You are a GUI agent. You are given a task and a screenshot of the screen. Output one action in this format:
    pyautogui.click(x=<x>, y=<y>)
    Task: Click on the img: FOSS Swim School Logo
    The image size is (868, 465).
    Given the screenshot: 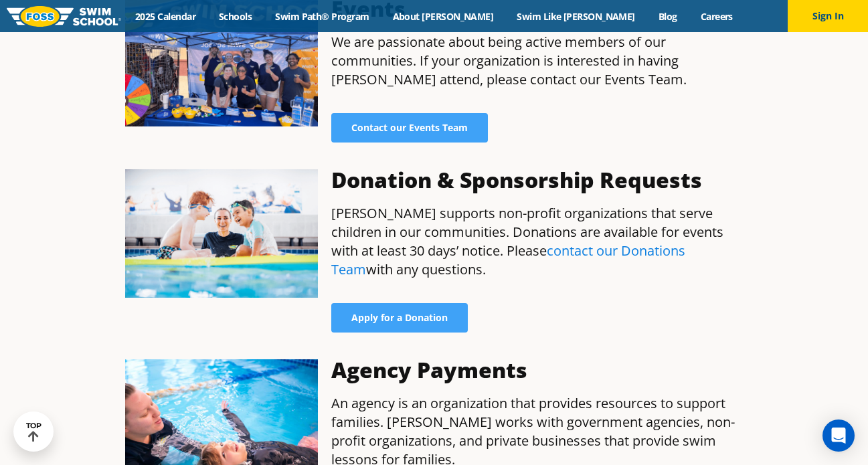 What is the action you would take?
    pyautogui.click(x=63, y=16)
    